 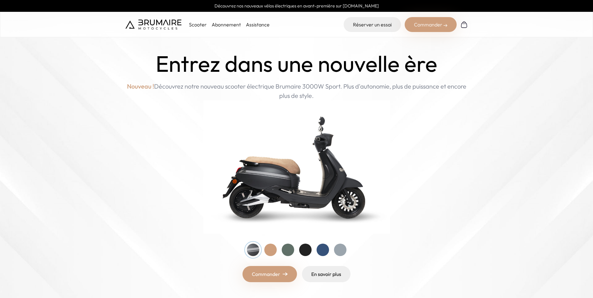 What do you see at coordinates (372, 25) in the screenshot?
I see `a: Réserver un essai` at bounding box center [372, 25].